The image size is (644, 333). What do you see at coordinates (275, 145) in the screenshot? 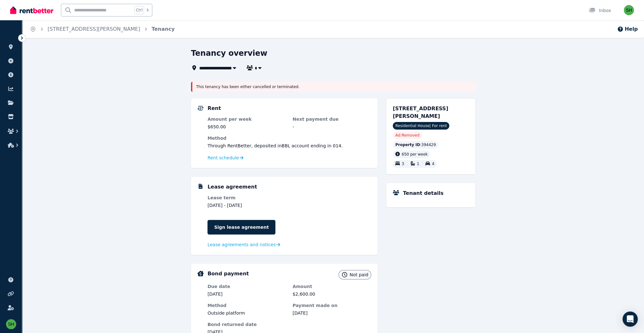
I see `span: Through RentBetter , deposited in BBL account ending in 014 .` at bounding box center [275, 145].